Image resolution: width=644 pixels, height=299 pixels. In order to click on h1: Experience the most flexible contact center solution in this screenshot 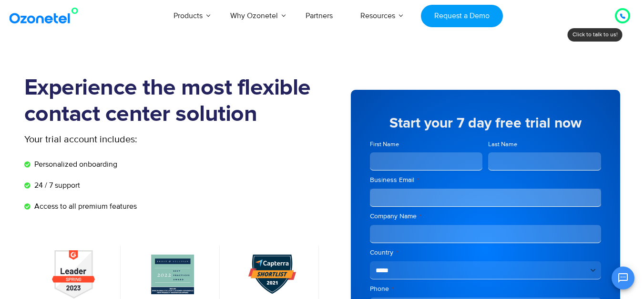, I will do `click(173, 101)`.